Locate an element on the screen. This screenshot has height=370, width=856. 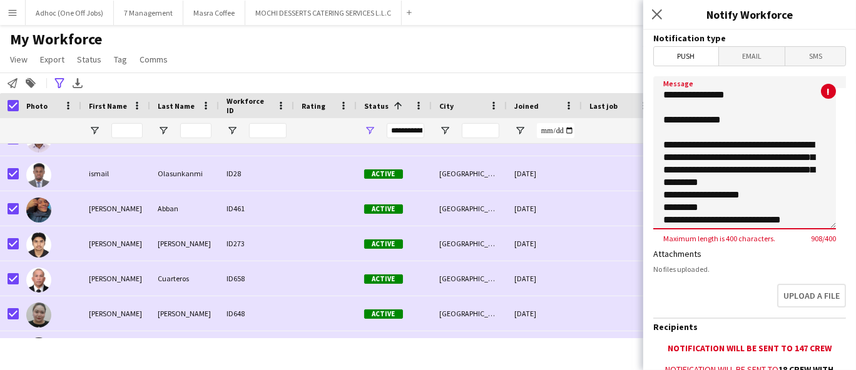
a: Export is located at coordinates (52, 59).